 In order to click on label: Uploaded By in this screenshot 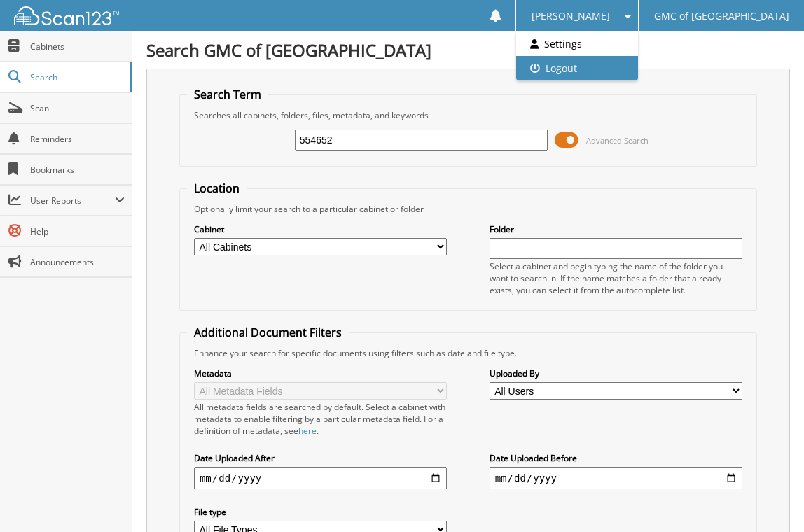, I will do `click(615, 373)`.